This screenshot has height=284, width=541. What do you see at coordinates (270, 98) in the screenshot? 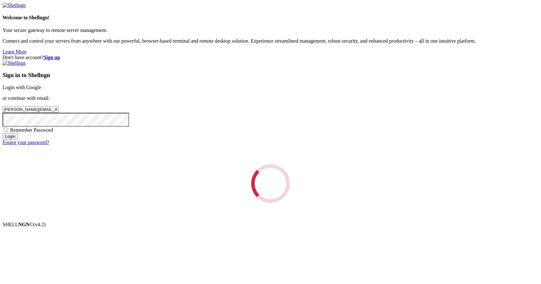
I see `p: or continue with email:` at bounding box center [270, 98].